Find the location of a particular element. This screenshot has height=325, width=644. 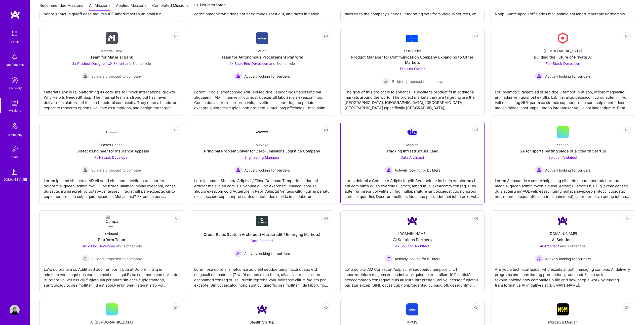

div: Notifications is located at coordinates (15, 65).